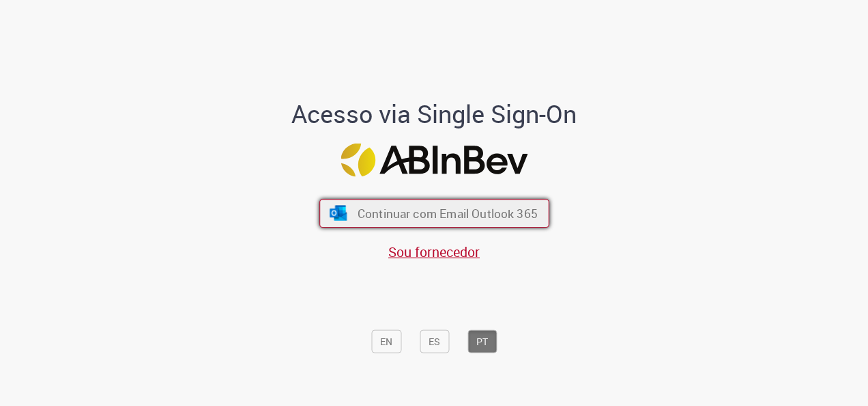  Describe the element at coordinates (434, 114) in the screenshot. I see `h1: Acesso via Single Sign-On` at that location.